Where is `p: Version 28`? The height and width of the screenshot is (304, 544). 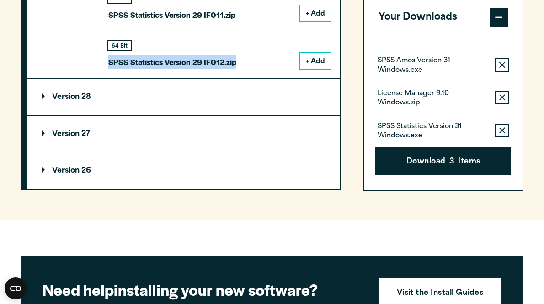
p: Version 28 is located at coordinates (66, 97).